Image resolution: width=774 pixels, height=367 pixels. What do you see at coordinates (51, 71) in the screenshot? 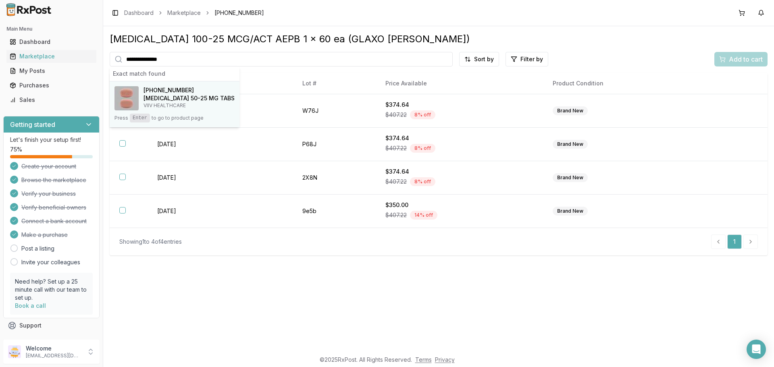
I see `div: My Posts` at bounding box center [51, 71].